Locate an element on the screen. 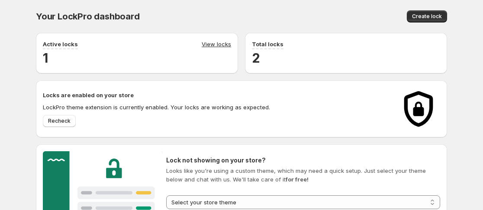 This screenshot has width=483, height=210. h2: 1 is located at coordinates (137, 58).